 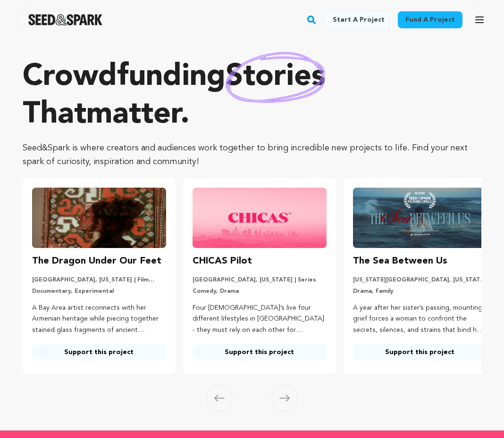 What do you see at coordinates (99, 319) in the screenshot?
I see `p: A Bay Area artist reconnects with her Armenian heritage while piecing together stained glass frag...` at bounding box center [99, 319].